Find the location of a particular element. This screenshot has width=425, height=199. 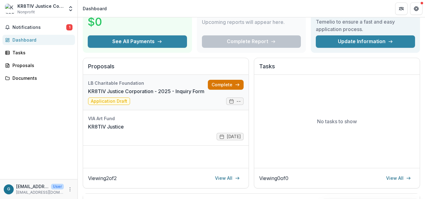

p: Upcoming reports will appear here. is located at coordinates (243, 22).